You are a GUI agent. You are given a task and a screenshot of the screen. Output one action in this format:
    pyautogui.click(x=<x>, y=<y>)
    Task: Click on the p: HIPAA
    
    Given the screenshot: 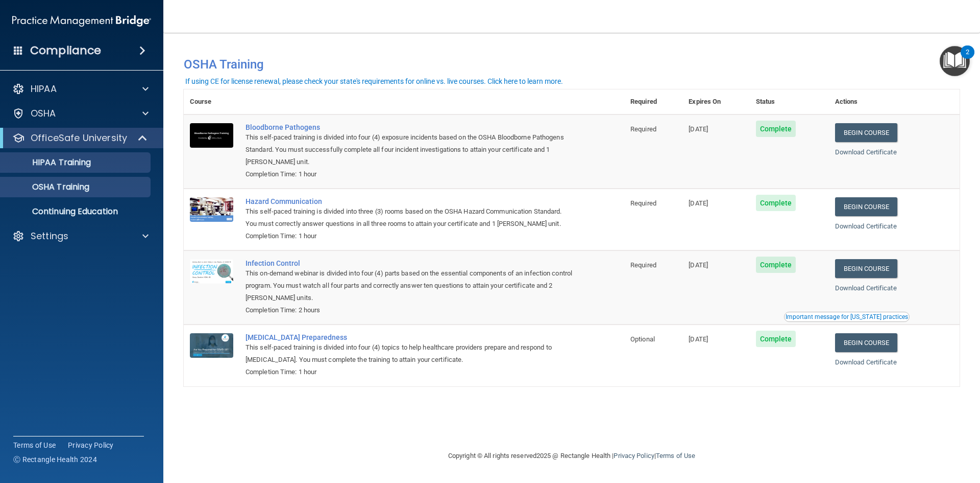 What is the action you would take?
    pyautogui.click(x=43, y=88)
    